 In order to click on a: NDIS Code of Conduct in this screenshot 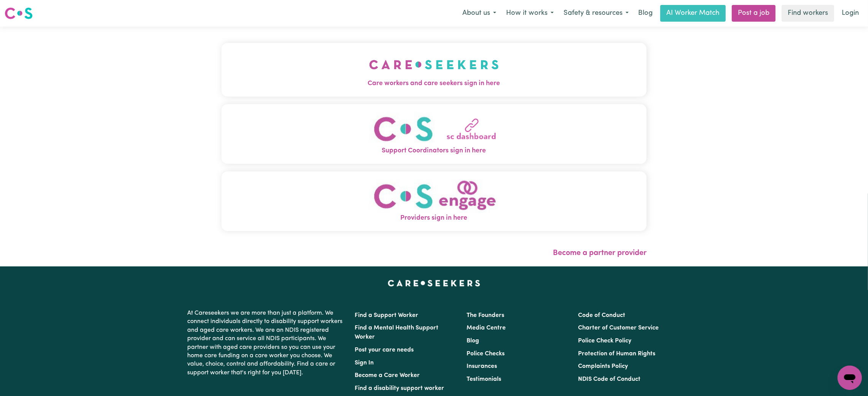, I will do `click(609, 380)`.